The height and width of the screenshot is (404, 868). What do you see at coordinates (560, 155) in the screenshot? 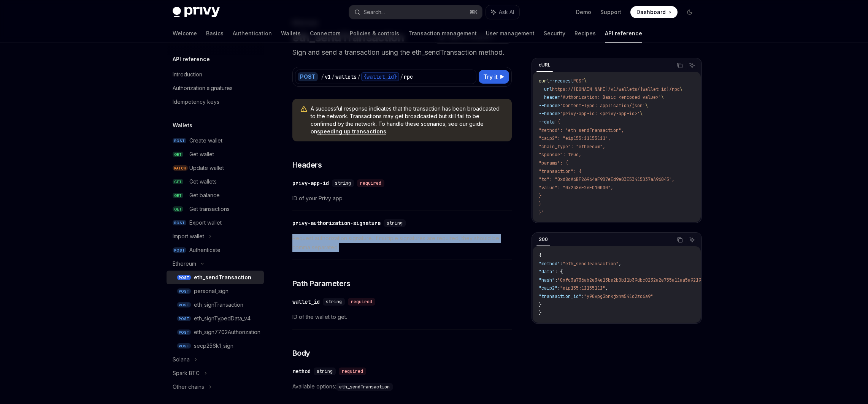
I see `span: "sponsor": true,` at bounding box center [560, 155].